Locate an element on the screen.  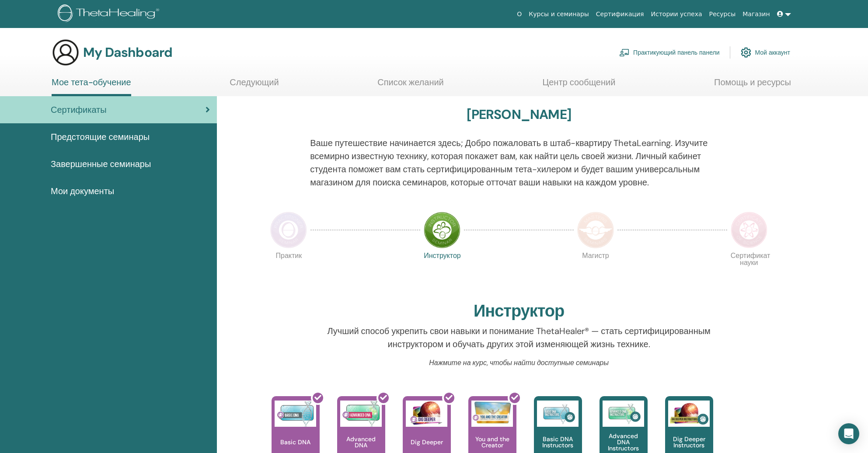
img: Advanced DNA is located at coordinates (361, 414).